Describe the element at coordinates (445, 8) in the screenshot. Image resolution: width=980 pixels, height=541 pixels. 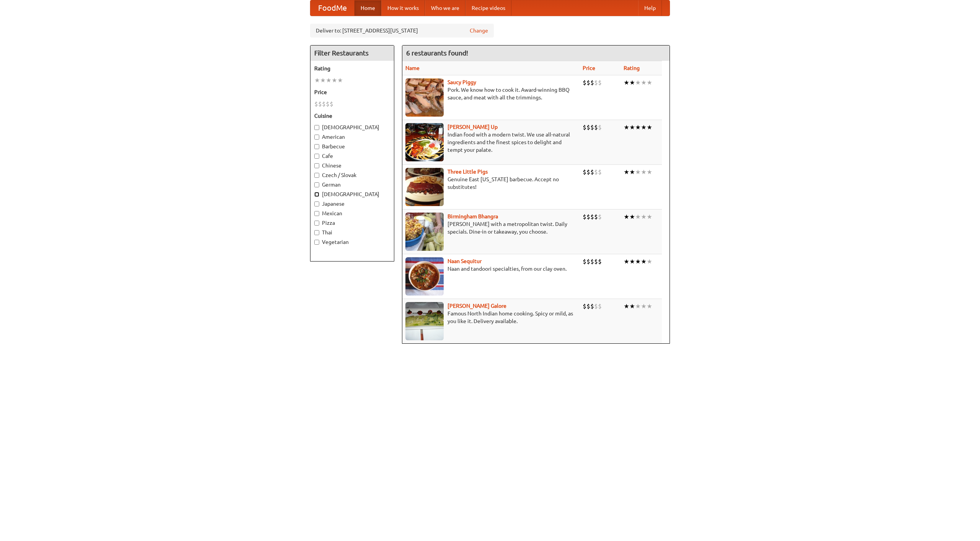
I see `a: Who we are` at that location.